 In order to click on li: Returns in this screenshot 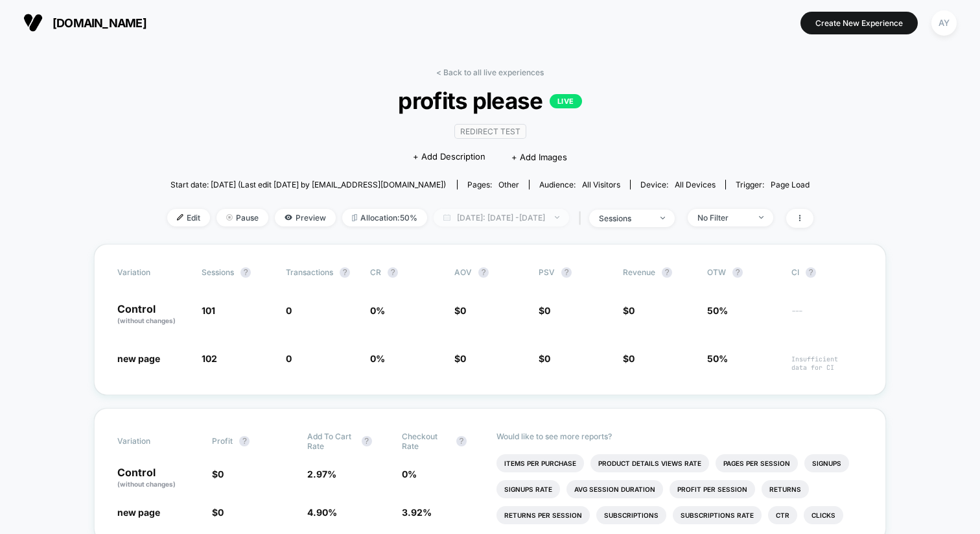, I will do `click(785, 490)`.